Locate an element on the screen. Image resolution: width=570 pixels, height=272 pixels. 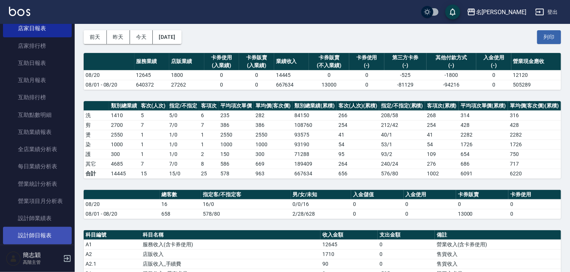
td: A2.1 is located at coordinates (112, 264).